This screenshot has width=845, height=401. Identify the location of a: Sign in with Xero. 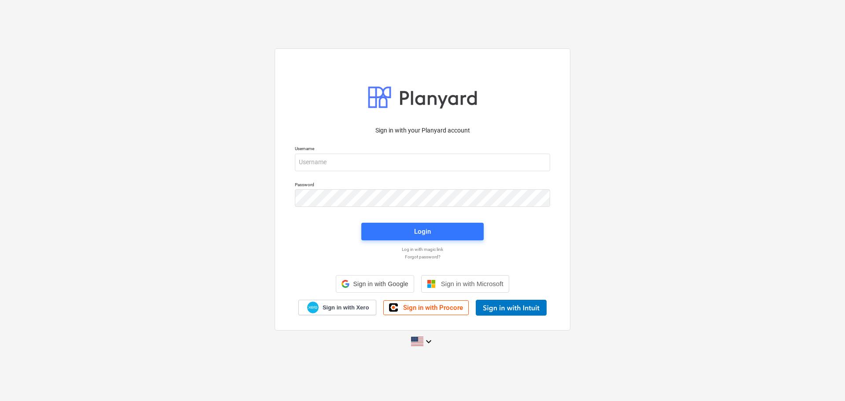
(338, 307).